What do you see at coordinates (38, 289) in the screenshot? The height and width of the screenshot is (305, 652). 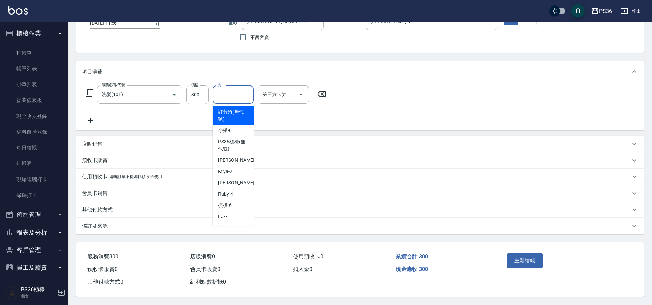 I see `h5: PS36櫃檯` at bounding box center [38, 289].